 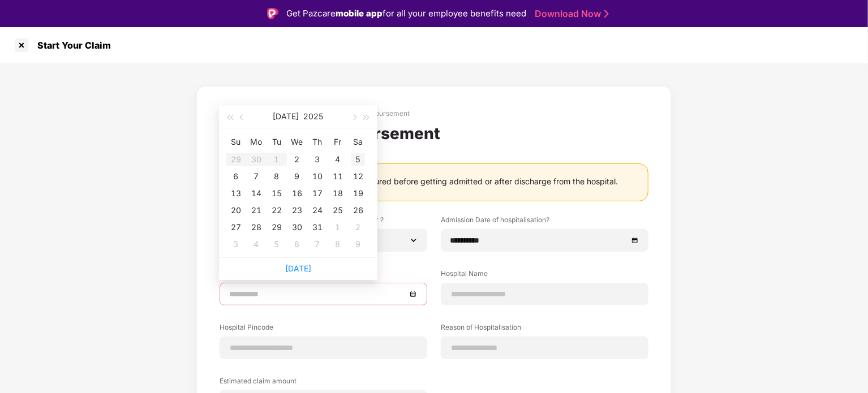 I want to click on td: 2025-07-28, so click(x=256, y=227).